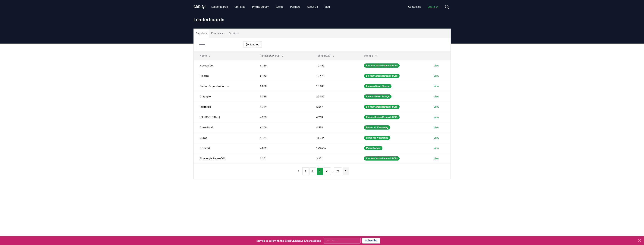 The width and height of the screenshot is (644, 245). What do you see at coordinates (295, 7) in the screenshot?
I see `a: Partners` at bounding box center [295, 7].